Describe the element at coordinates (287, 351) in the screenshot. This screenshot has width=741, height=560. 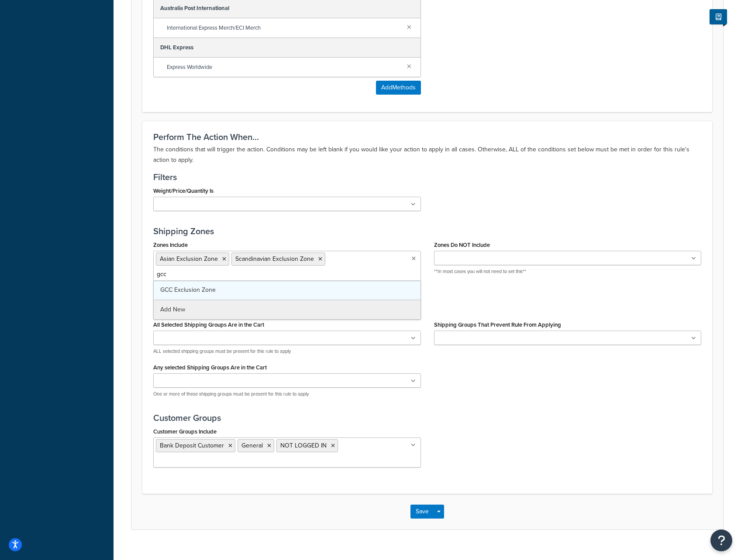
I see `p: ALL selected shipping groups must be present for this rule to apply` at that location.